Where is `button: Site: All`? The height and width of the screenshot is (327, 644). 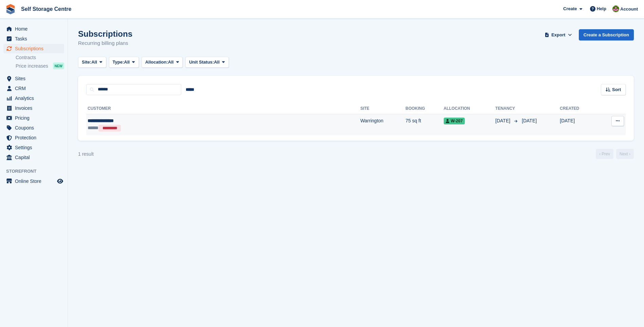
button: Site: All is located at coordinates (92, 62).